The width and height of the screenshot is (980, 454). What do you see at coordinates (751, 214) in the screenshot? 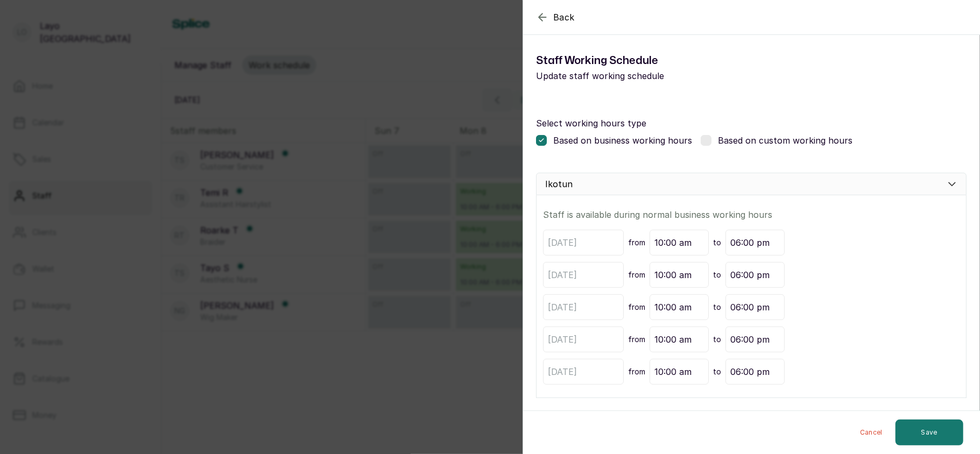
I see `p: Staff is available during normal business working hours` at bounding box center [751, 214].